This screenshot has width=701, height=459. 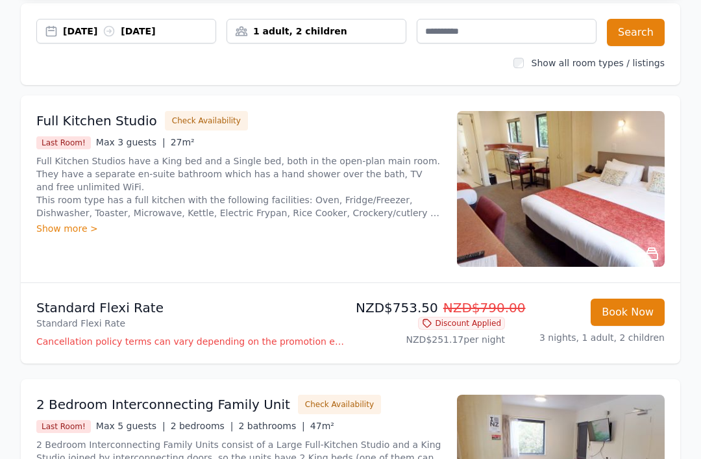 What do you see at coordinates (628, 313) in the screenshot?
I see `button: Book Now` at bounding box center [628, 313].